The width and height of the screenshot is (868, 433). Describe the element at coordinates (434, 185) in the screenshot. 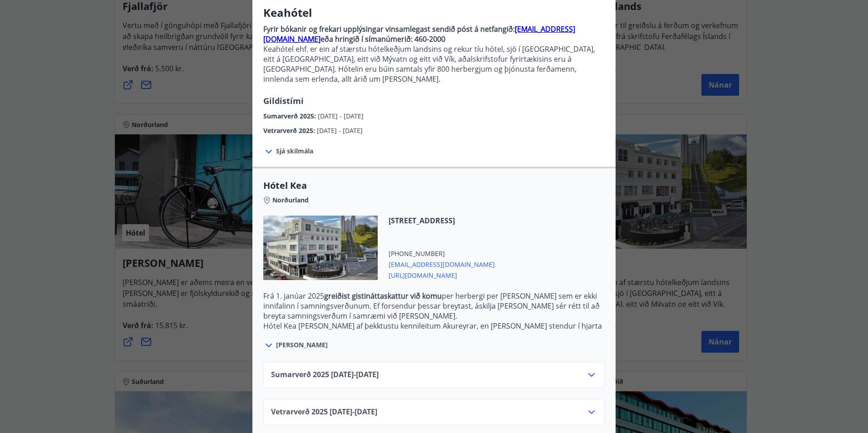

I see `span: Hótel Kea` at that location.